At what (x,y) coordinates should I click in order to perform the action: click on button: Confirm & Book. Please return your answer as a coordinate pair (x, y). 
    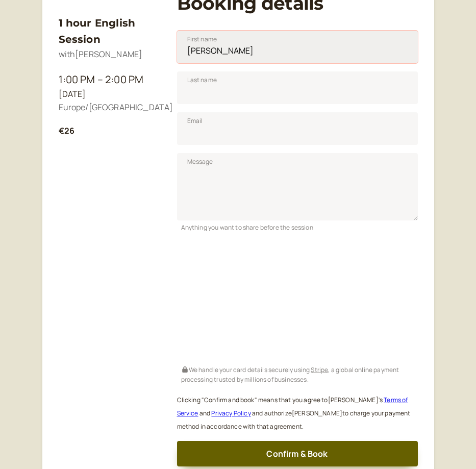
    Looking at the image, I should click on (297, 453).